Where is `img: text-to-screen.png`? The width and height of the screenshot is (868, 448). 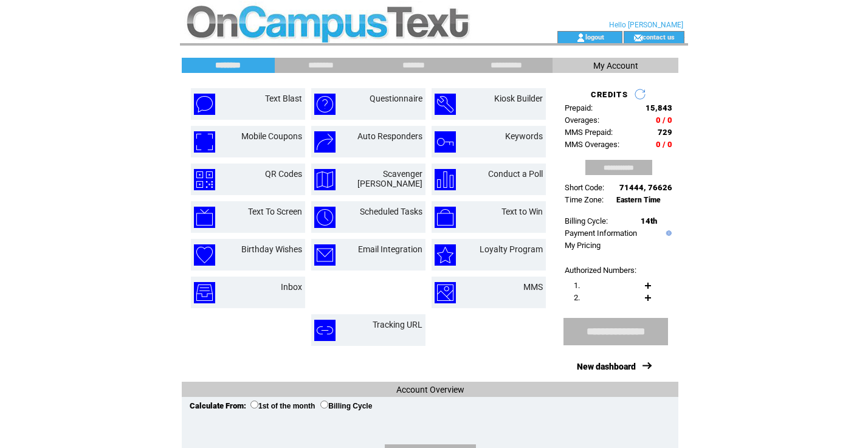
img: text-to-screen.png is located at coordinates (205, 217).